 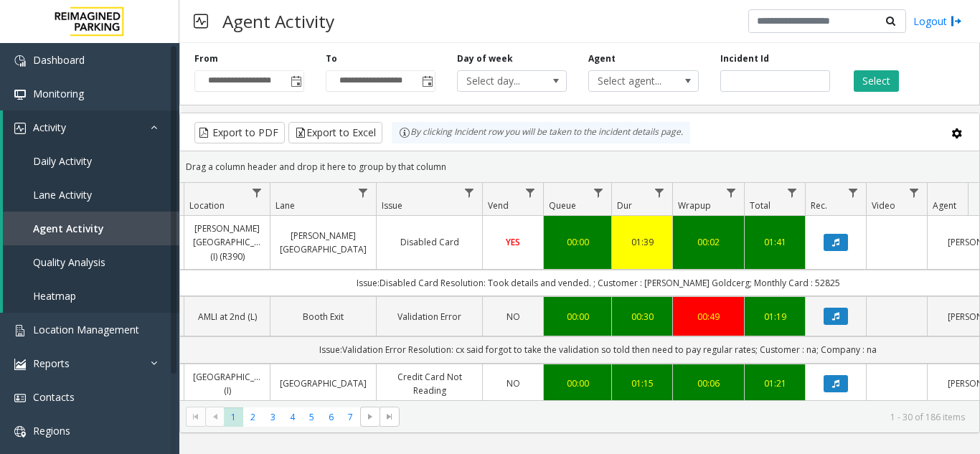 What do you see at coordinates (240, 132) in the screenshot?
I see `button: Export to PDF` at bounding box center [240, 132].